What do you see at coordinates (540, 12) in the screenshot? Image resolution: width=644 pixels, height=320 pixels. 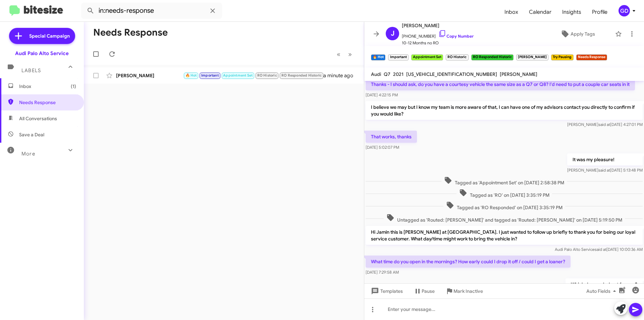 I see `span: Calendar` at bounding box center [540, 12].